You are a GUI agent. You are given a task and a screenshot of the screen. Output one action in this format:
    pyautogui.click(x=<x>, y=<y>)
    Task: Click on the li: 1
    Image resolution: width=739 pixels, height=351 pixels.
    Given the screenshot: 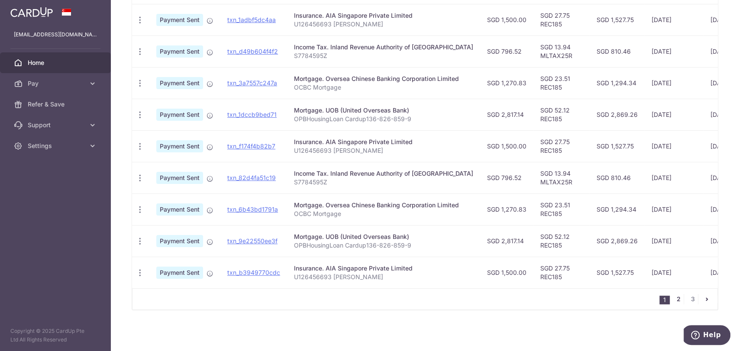 What is the action you would take?
    pyautogui.click(x=665, y=300)
    